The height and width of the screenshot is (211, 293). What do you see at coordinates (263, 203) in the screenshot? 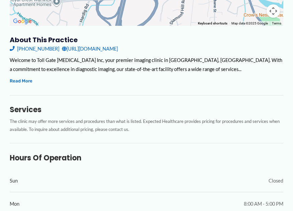
I see `span: 8:00 AM - 5:00 PM` at bounding box center [263, 203].